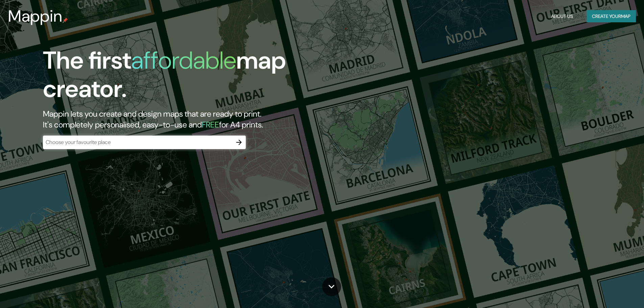 The image size is (644, 308). What do you see at coordinates (204, 120) in the screenshot?
I see `h2: Mappin lets you create and design maps that are ready to print. It's completely personalised, eas...` at bounding box center [204, 120].